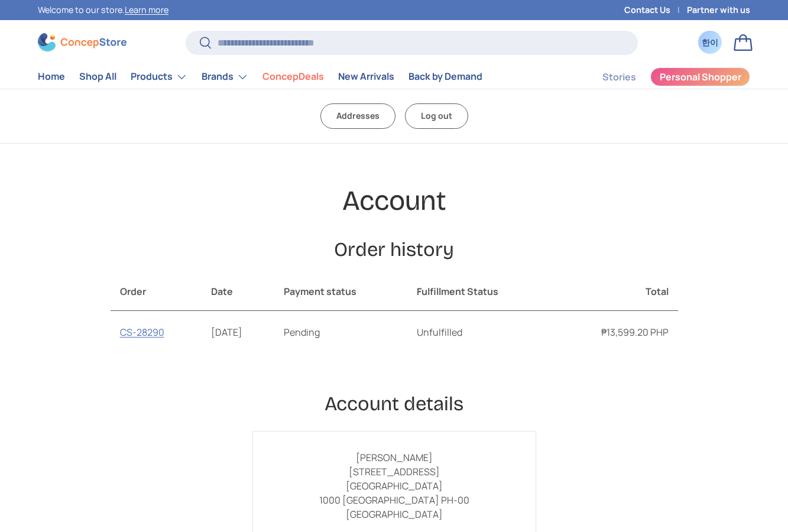 This screenshot has height=532, width=788. I want to click on a: Products, so click(159, 77).